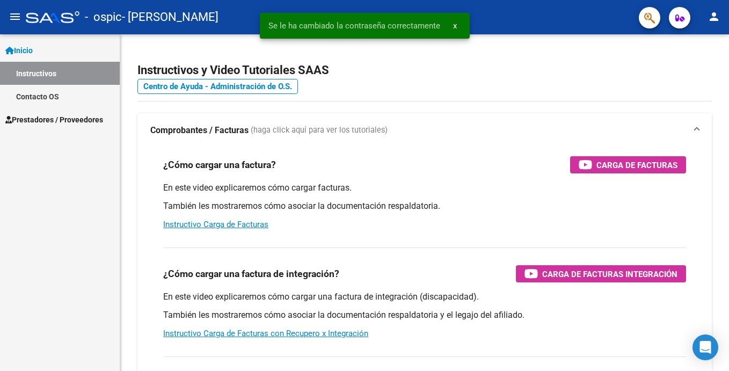  Describe the element at coordinates (266, 333) in the screenshot. I see `a: Instructivo Carga de Facturas con Recupero x Integración` at that location.